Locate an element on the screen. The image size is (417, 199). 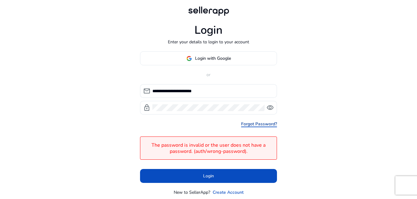
button: Login is located at coordinates (209, 176).